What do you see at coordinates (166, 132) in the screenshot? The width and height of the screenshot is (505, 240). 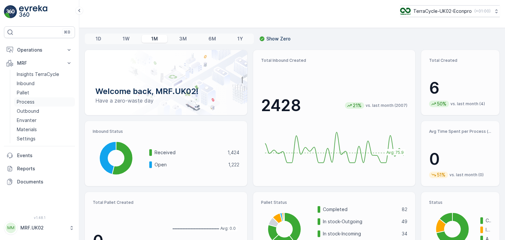 I see `p: Inbound Status` at bounding box center [166, 132].